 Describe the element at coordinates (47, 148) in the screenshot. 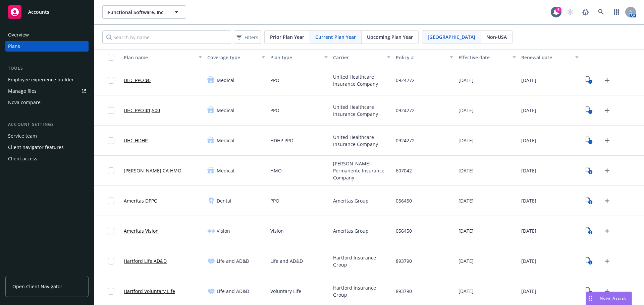

I see `a: Client navigator features` at that location.